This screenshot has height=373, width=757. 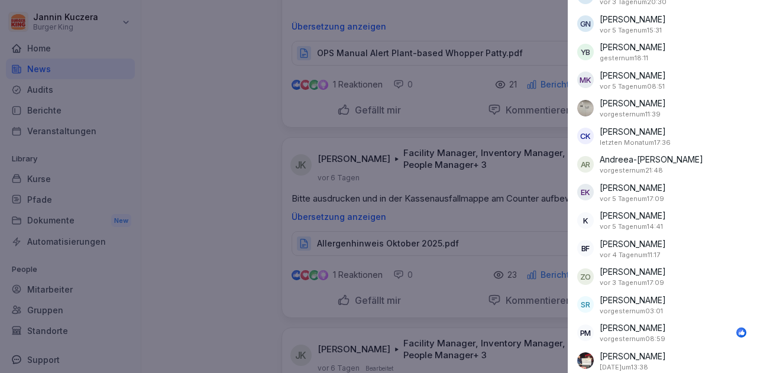 What do you see at coordinates (632, 199) in the screenshot?
I see `p: 1. Oktober 2025 um 17:09` at bounding box center [632, 199].